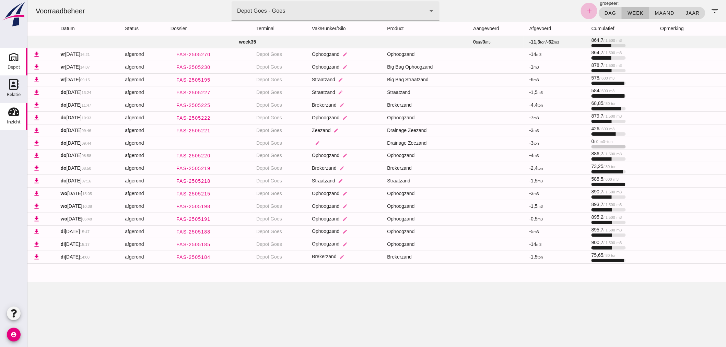  What do you see at coordinates (166, 67) in the screenshot?
I see `span: FAS-2505230` at bounding box center [166, 67].